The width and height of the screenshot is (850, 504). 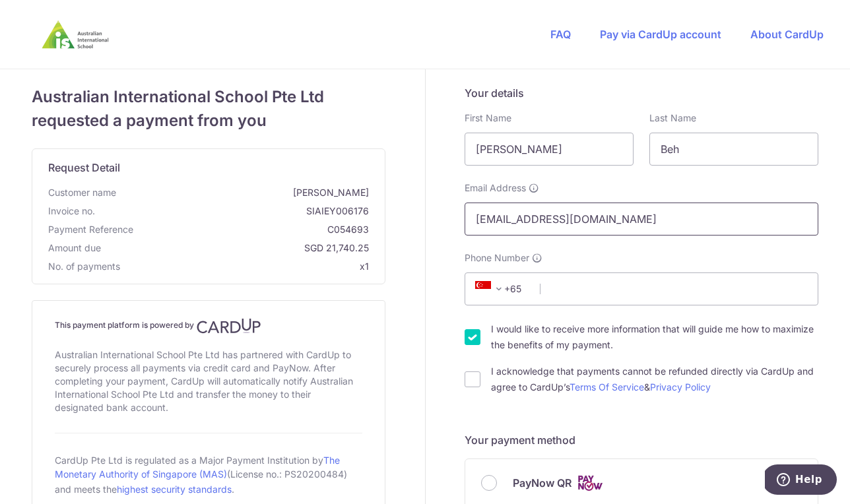 What do you see at coordinates (209, 474) in the screenshot?
I see `div: CardUp Pte Ltd is regulated as a Major Payment Institution by (License no.: PS20200484) and meets...` at bounding box center [209, 474].